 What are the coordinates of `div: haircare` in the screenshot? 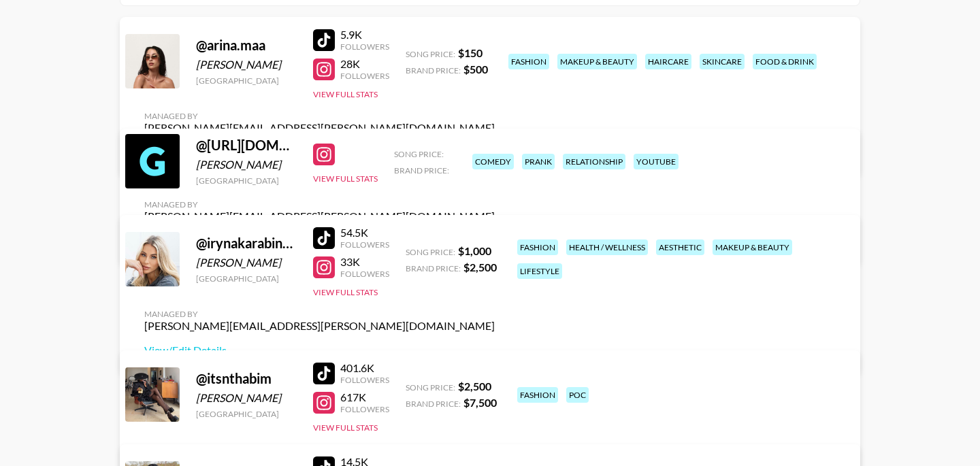 It's located at (669, 61).